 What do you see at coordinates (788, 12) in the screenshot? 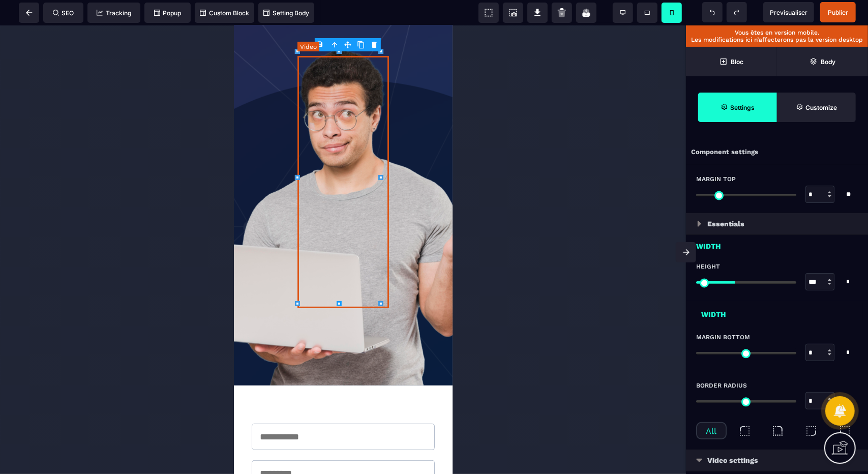
I see `span: Preview` at bounding box center [788, 12].